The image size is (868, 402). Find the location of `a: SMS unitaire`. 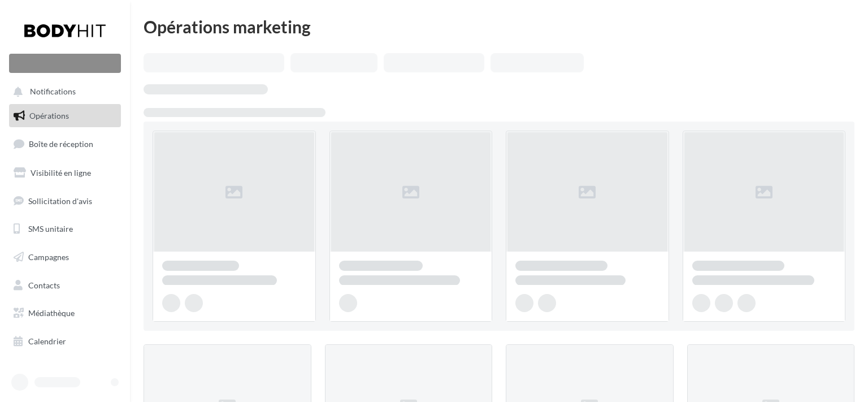

a: SMS unitaire is located at coordinates (65, 229).